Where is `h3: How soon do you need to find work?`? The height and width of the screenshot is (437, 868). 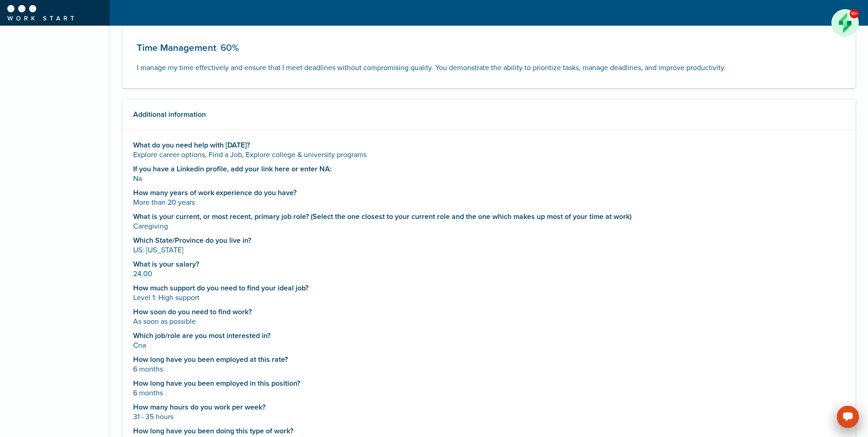
h3: How soon do you need to find work? is located at coordinates (489, 312).